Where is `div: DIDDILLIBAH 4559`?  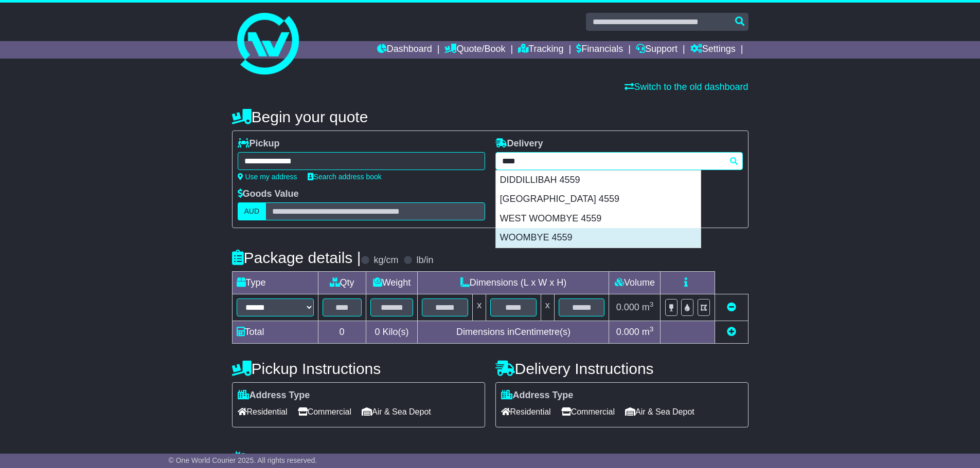
div: DIDDILLIBAH 4559 is located at coordinates (598, 181).